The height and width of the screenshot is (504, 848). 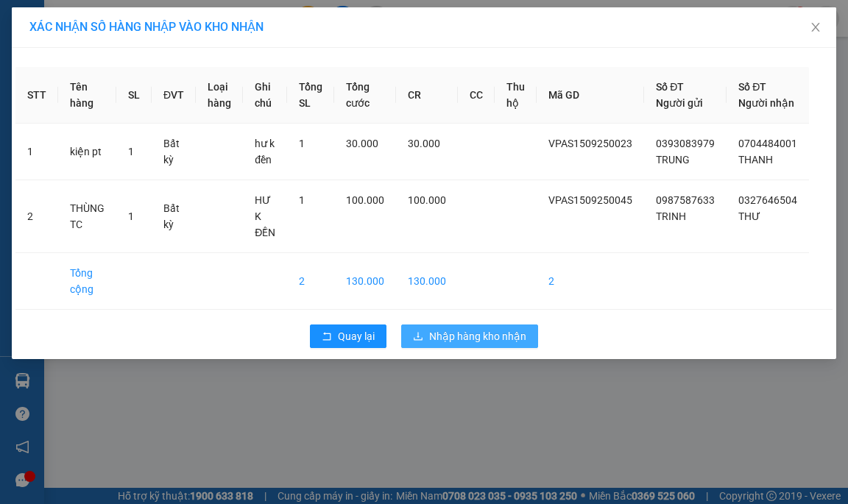 What do you see at coordinates (679, 103) in the screenshot?
I see `span: Người gửi` at bounding box center [679, 103].